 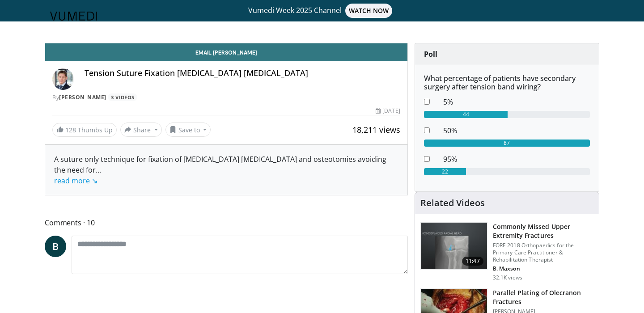 I want to click on button: Save to, so click(x=188, y=130).